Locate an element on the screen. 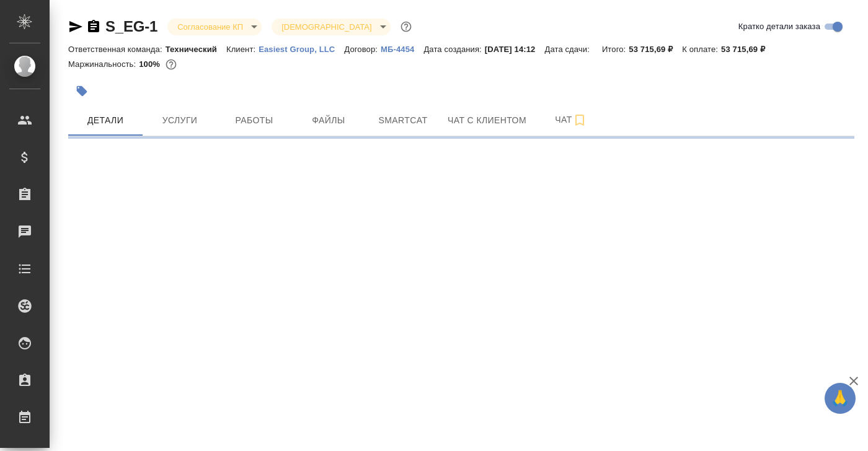 The width and height of the screenshot is (868, 451). span: Чат с клиентом is located at coordinates (486, 120).